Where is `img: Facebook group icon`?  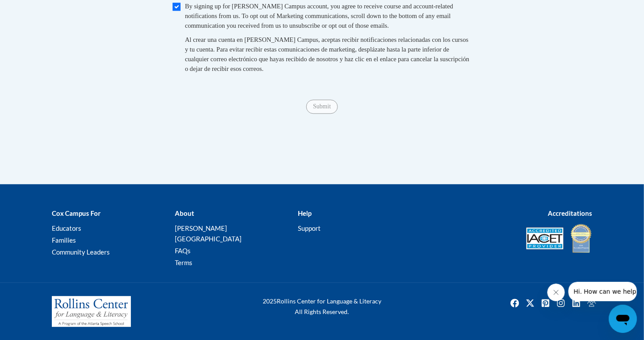 img: Facebook group icon is located at coordinates (592, 302).